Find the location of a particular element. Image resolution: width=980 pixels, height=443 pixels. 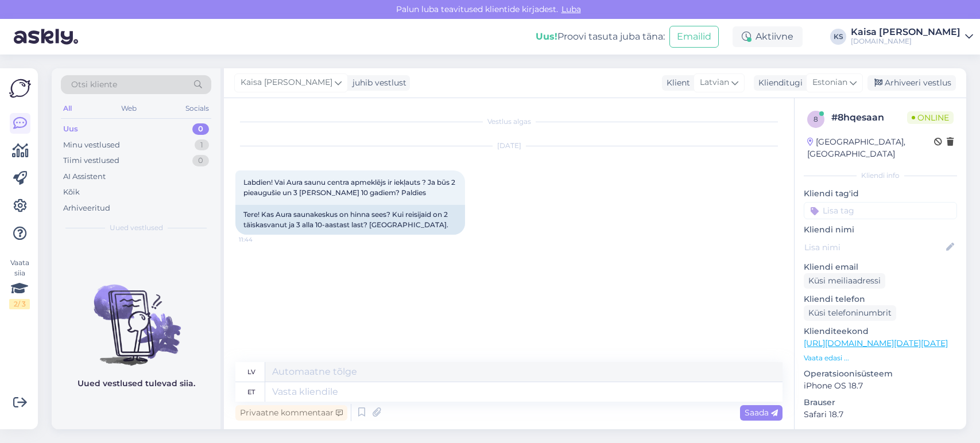

span: Uued vestlused is located at coordinates (136, 228).